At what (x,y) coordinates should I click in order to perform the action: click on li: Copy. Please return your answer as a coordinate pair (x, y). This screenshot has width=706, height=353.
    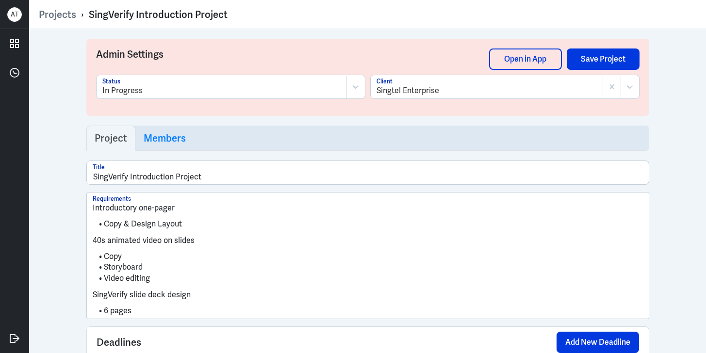
    Looking at the image, I should click on (368, 257).